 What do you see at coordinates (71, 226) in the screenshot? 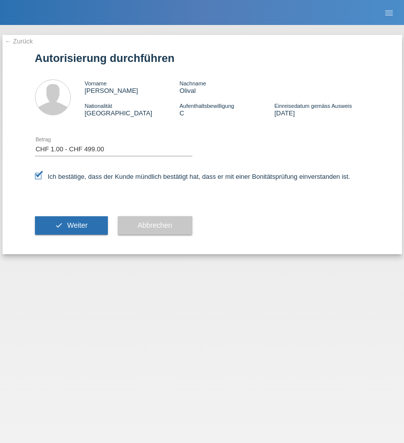
I see `button: check Weiter` at bounding box center [71, 226].